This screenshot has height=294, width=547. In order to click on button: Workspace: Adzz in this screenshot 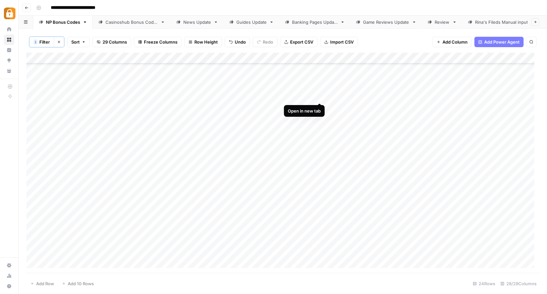, I will do `click(9, 13)`.